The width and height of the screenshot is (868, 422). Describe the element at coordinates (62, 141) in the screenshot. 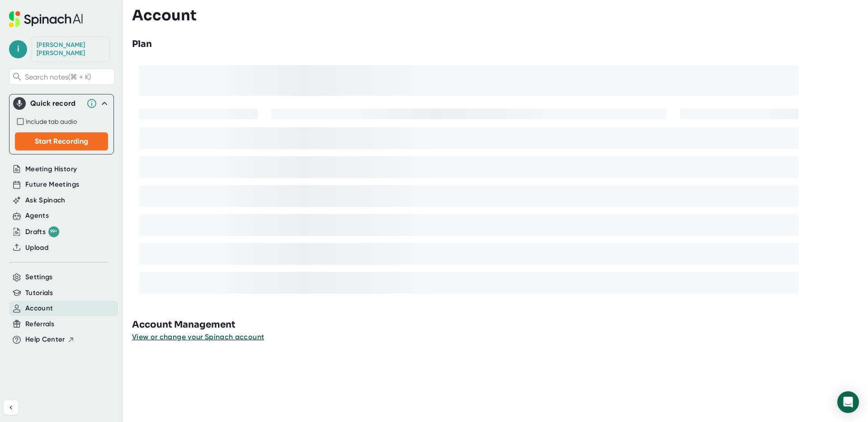

I see `span: Start Recording` at that location.